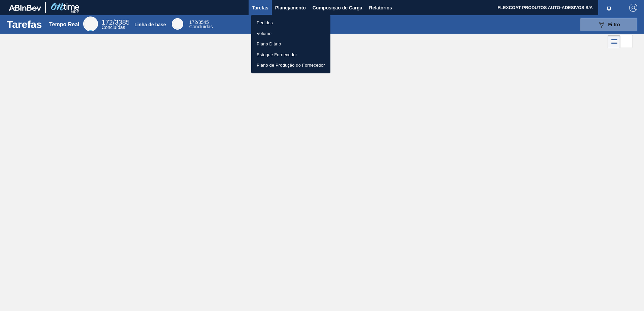 This screenshot has height=311, width=644. I want to click on li: Estoque Fornecedor, so click(291, 55).